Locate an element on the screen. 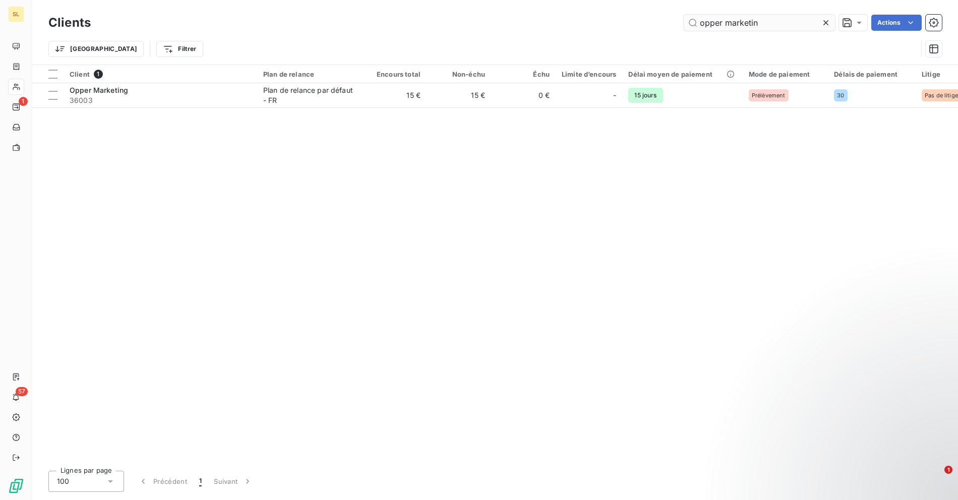  span: 36003 is located at coordinates (160, 100).